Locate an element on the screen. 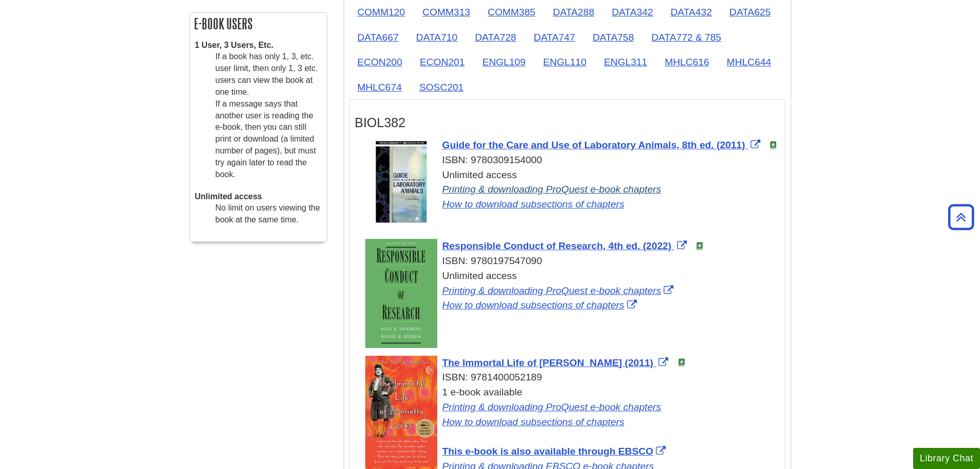  a: How to download subsections of chapters is located at coordinates (534, 421).